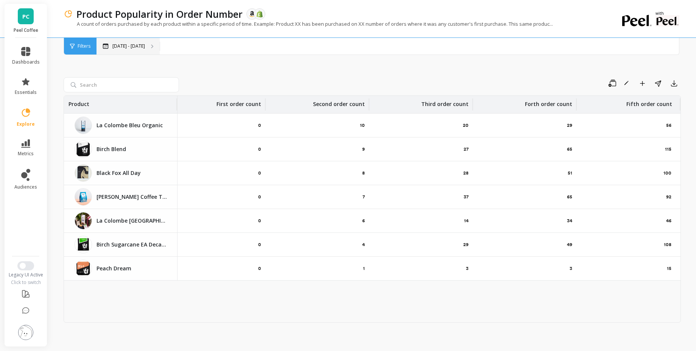 The height and width of the screenshot is (351, 696). Describe the element at coordinates (670, 268) in the screenshot. I see `p: 15` at that location.